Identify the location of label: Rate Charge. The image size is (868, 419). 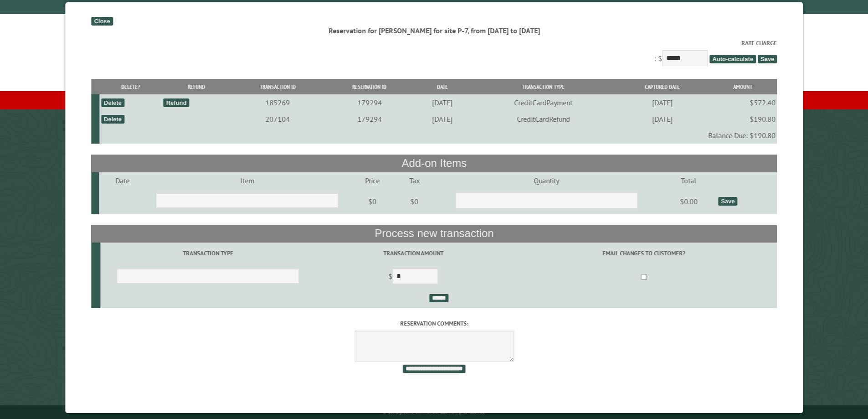
(434, 43).